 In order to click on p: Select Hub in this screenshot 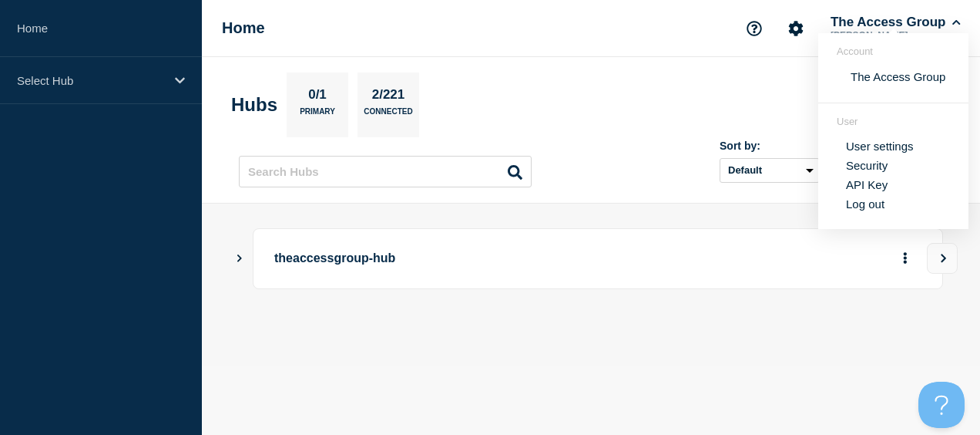, I will do `click(91, 80)`.